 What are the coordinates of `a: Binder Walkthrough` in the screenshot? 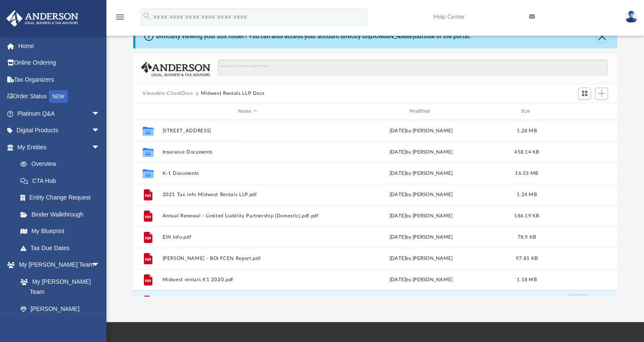 It's located at (62, 214).